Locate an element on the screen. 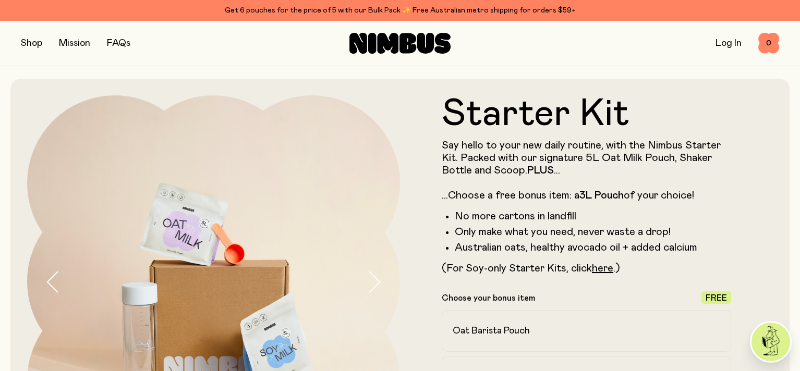 The image size is (800, 371). strong: PLUS is located at coordinates (540, 171).